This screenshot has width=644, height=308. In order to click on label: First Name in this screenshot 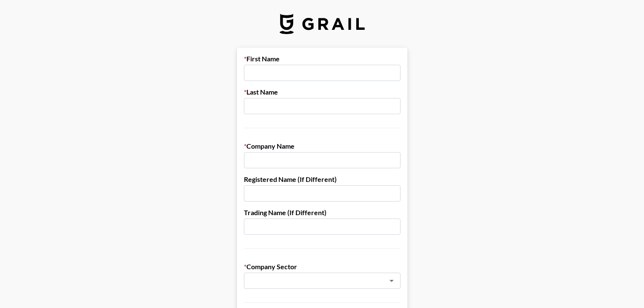, I will do `click(322, 59)`.